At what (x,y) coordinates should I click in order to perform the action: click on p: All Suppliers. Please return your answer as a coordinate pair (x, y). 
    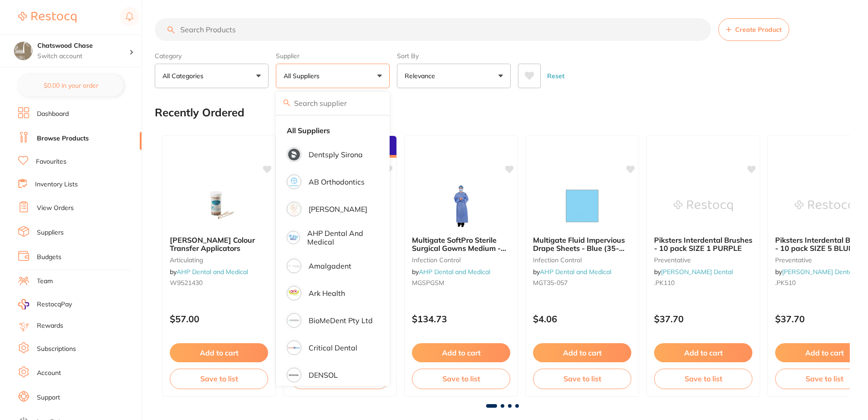
    Looking at the image, I should click on (303, 76).